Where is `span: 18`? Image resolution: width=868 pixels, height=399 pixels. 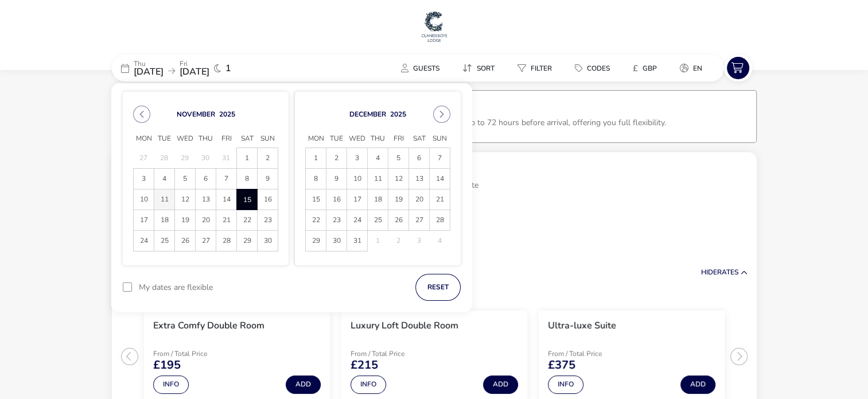
span: 18 is located at coordinates (164, 220).